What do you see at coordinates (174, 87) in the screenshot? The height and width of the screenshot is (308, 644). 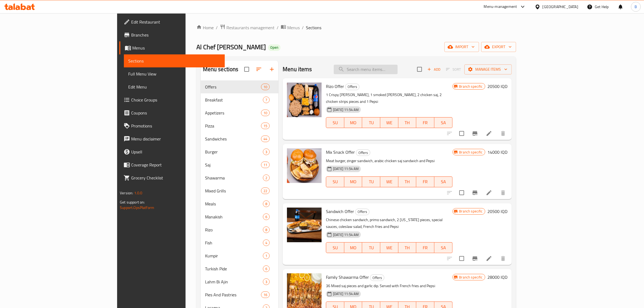 I see `span: Edit Menu` at bounding box center [174, 87].